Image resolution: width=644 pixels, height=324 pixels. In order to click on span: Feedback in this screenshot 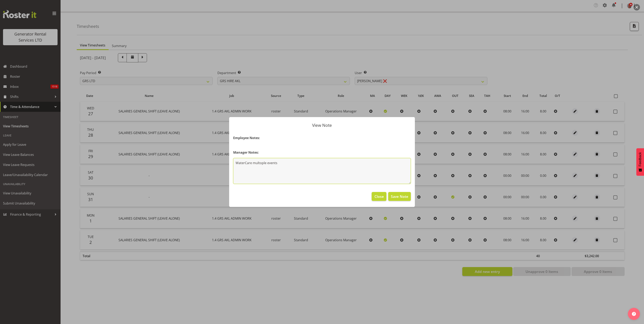, I will do `click(640, 159)`.